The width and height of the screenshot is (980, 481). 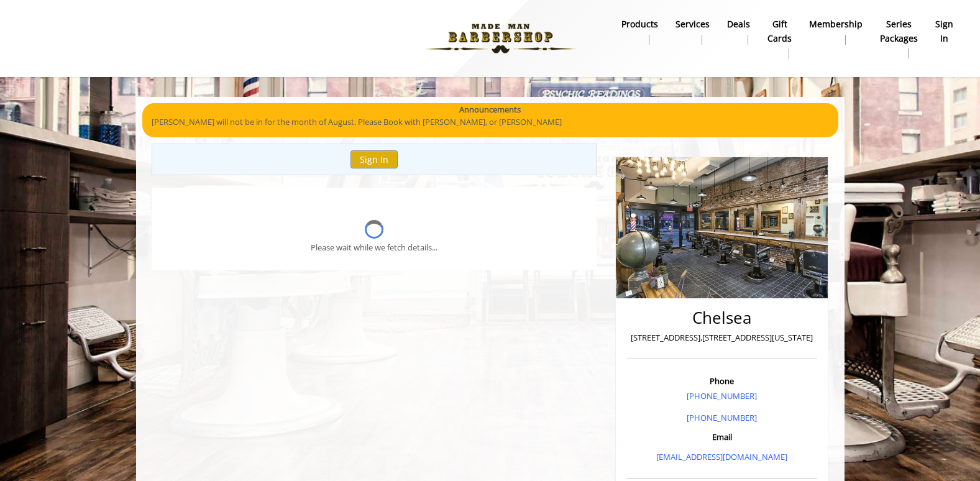 I want to click on b: Membership, so click(x=836, y=25).